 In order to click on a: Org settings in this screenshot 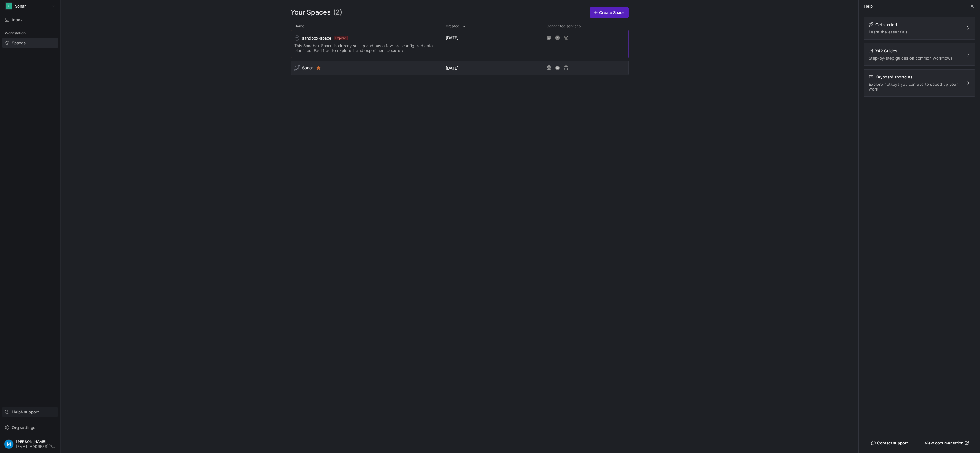, I will do `click(30, 428)`.